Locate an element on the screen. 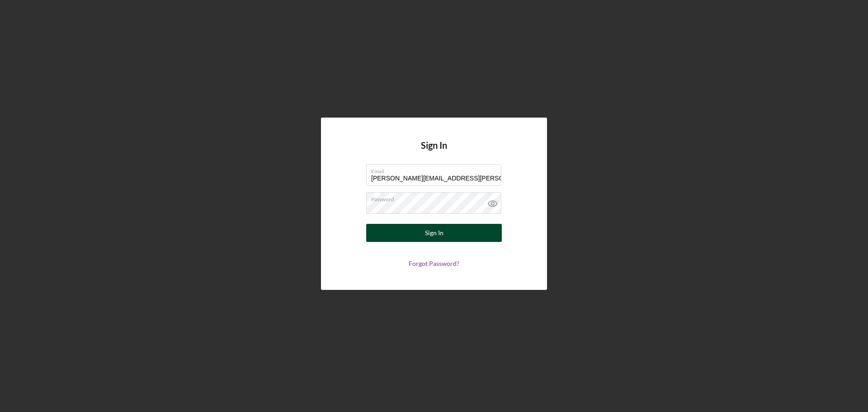  label: Email is located at coordinates (437, 169).